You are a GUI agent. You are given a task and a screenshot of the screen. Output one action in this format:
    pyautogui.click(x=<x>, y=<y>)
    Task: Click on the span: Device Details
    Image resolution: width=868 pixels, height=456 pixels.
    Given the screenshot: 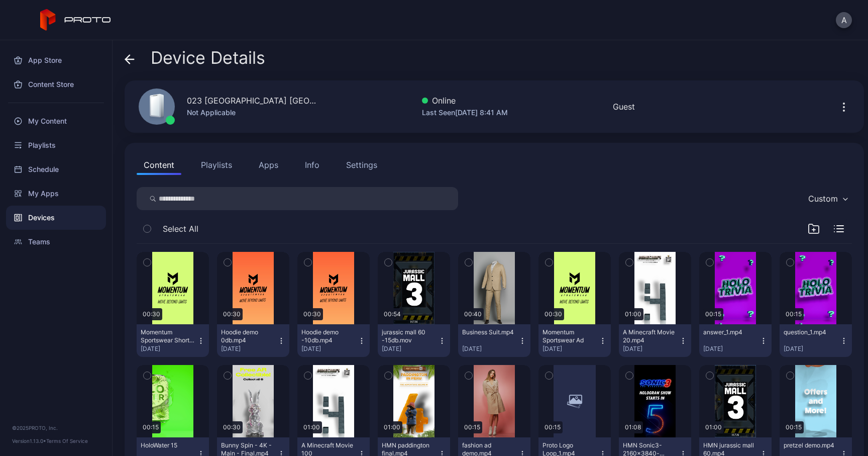 What is the action you would take?
    pyautogui.click(x=208, y=58)
    